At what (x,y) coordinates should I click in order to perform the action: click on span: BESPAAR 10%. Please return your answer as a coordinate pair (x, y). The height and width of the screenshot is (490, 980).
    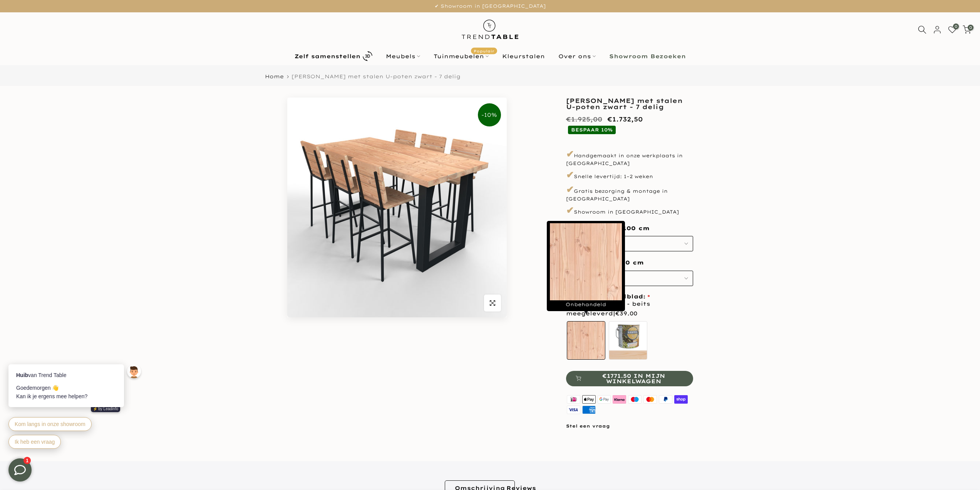
    Looking at the image, I should click on (592, 130).